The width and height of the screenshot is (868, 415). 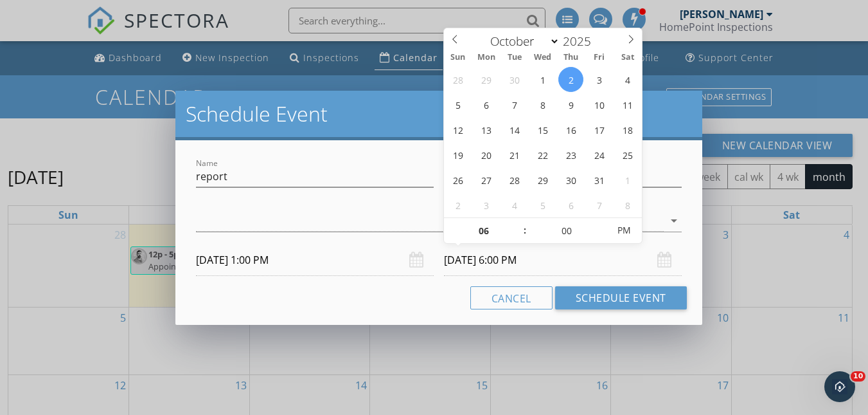 I want to click on span: October 1, 2025, so click(x=542, y=79).